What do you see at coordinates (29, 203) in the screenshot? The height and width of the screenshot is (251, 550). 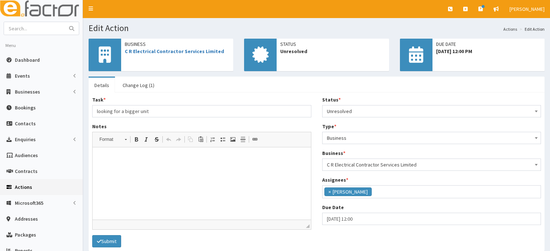 I see `span: Microsoft365` at bounding box center [29, 203].